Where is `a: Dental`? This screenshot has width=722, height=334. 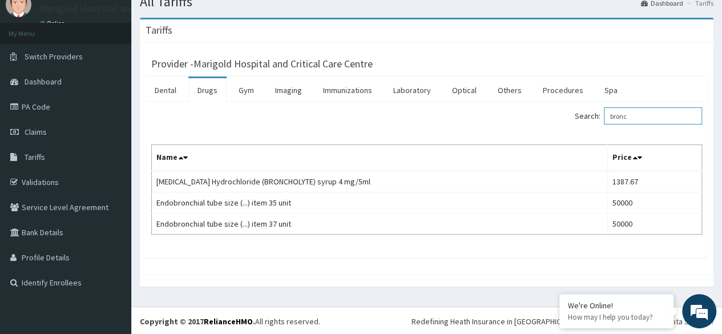 a: Dental is located at coordinates (166, 90).